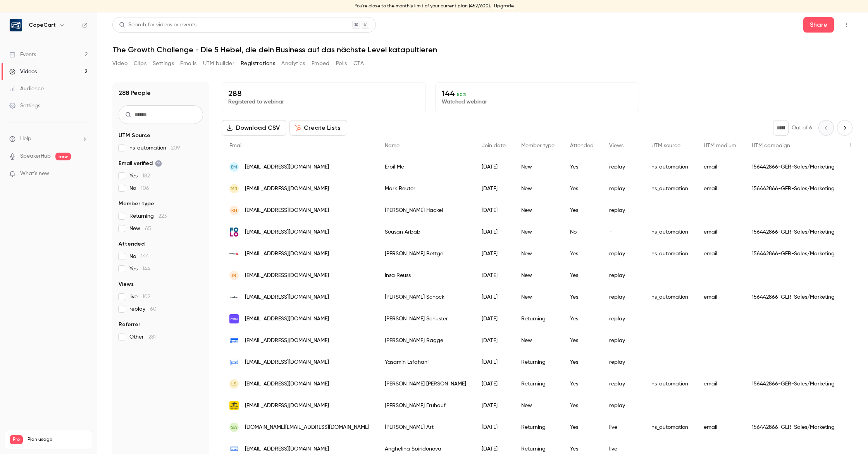 The width and height of the screenshot is (868, 454). Describe the element at coordinates (142, 338) in the screenshot. I see `span: Other` at that location.